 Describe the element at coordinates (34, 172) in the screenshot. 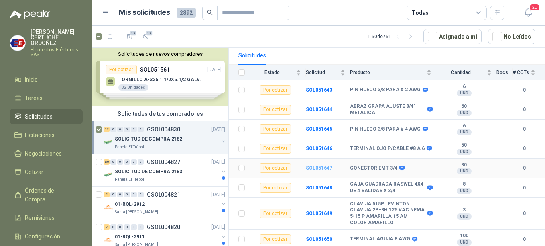

I see `span: Cotizar` at that location.